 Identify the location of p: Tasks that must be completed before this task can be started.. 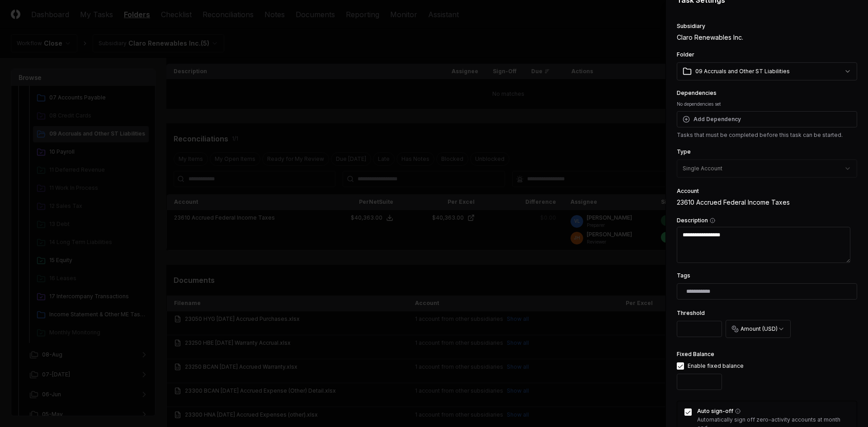
(767, 135).